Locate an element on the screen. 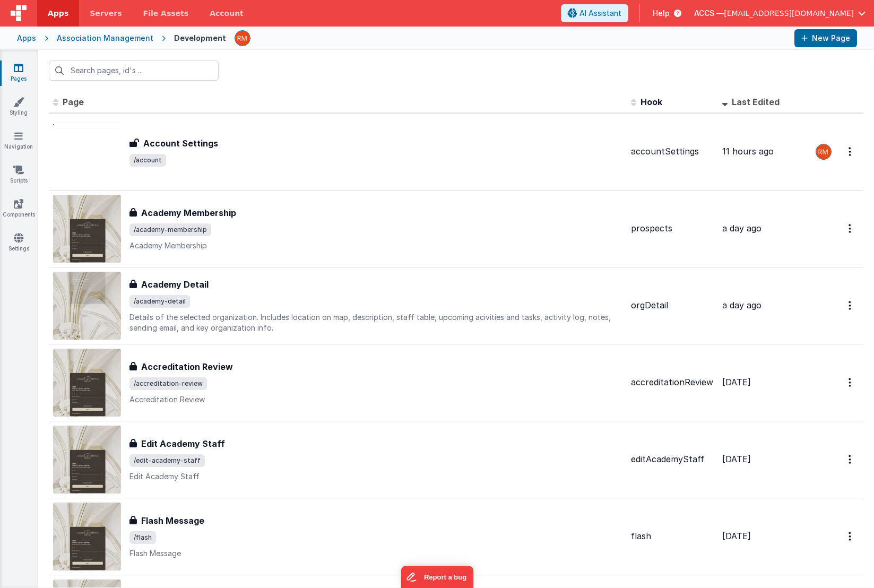  span: AI Assistant is located at coordinates (600, 13).